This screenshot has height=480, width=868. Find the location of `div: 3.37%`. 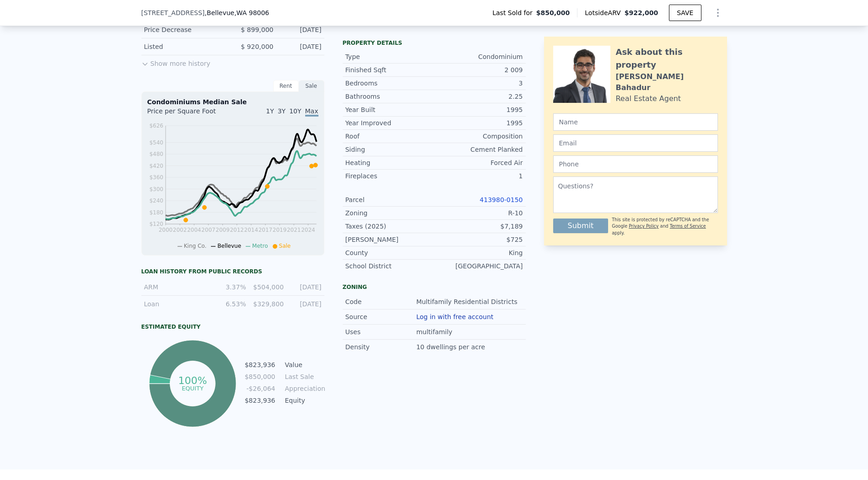

div: 3.37% is located at coordinates (230, 287).